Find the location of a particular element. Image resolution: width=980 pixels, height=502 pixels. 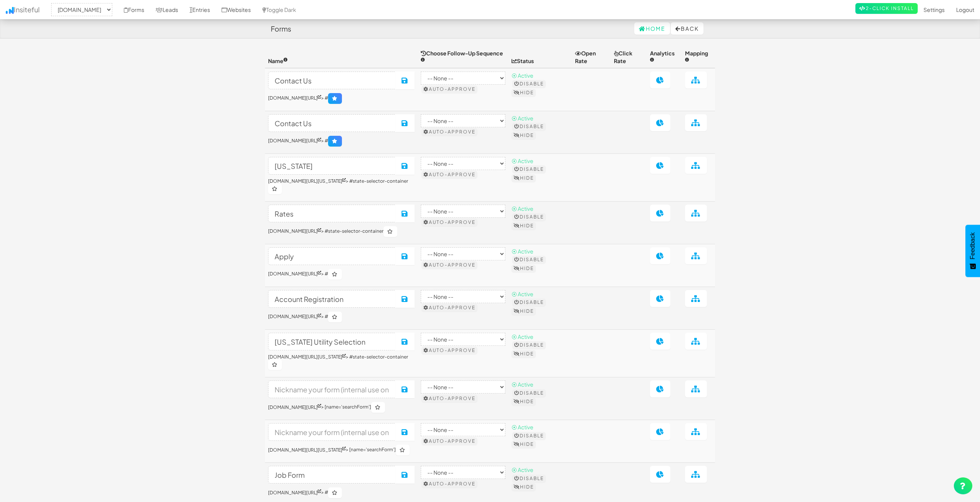

th: Click Rate is located at coordinates (629, 57).